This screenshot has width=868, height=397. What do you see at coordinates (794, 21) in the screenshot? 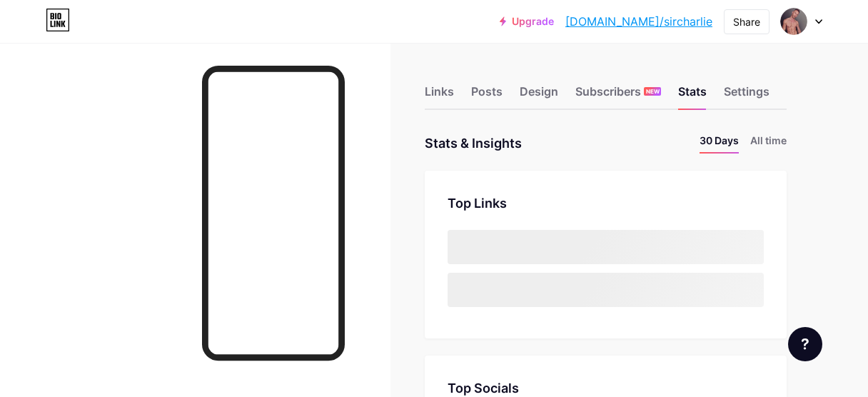
I see `img: sircharlie` at bounding box center [794, 21].